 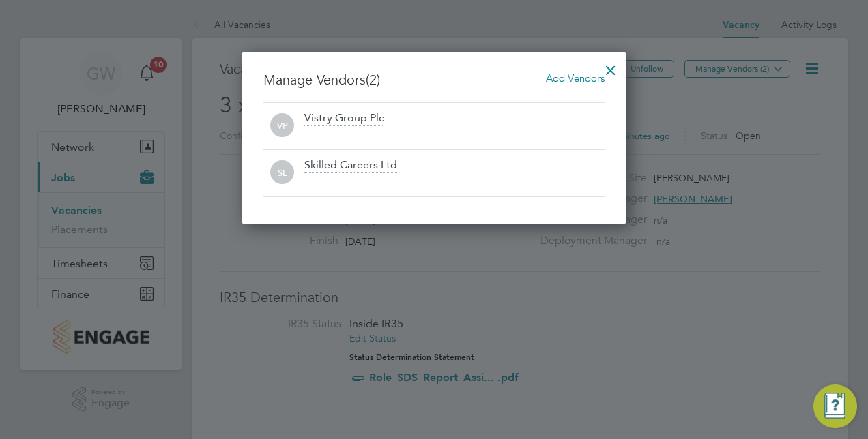 I want to click on h3: Manage Vendors, so click(x=434, y=80).